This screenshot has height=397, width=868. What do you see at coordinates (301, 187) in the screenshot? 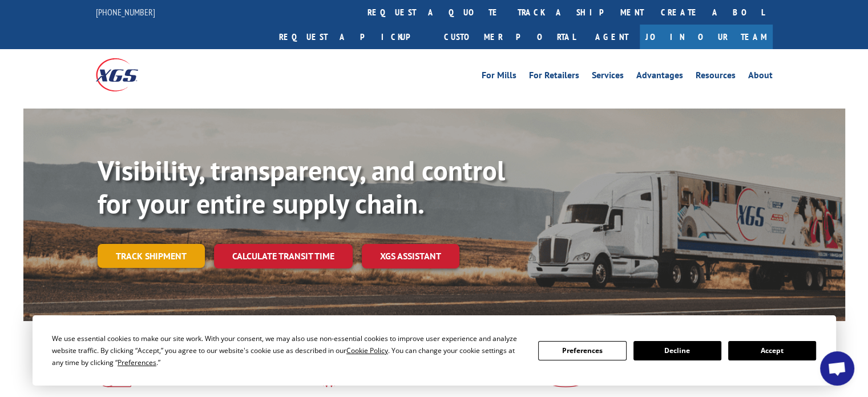
I see `b: Visibility, transparency, and control for your entire supply chain.` at bounding box center [301, 187].